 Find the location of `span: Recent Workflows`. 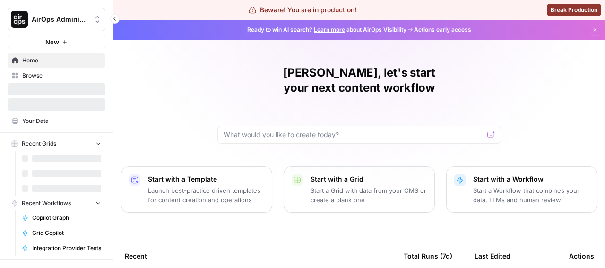

span: Recent Workflows is located at coordinates (46, 203).